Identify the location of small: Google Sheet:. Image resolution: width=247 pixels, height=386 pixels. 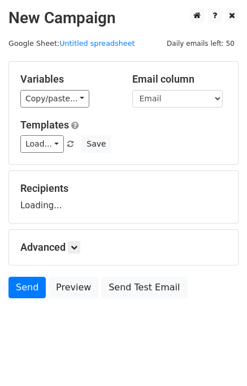
(72, 43).